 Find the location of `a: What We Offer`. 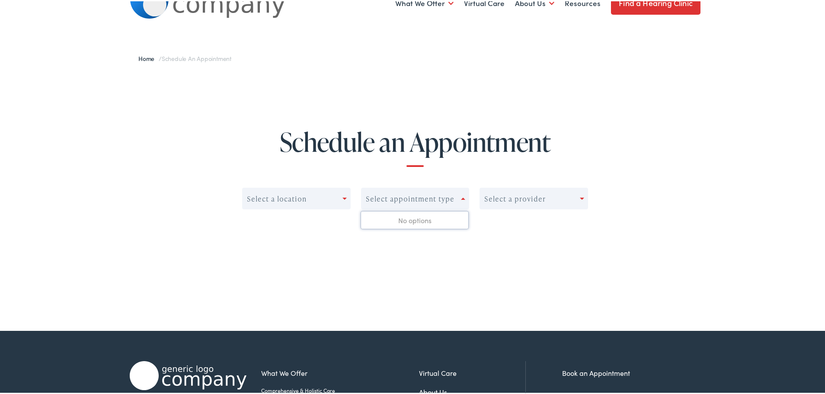

a: What We Offer is located at coordinates (340, 372).